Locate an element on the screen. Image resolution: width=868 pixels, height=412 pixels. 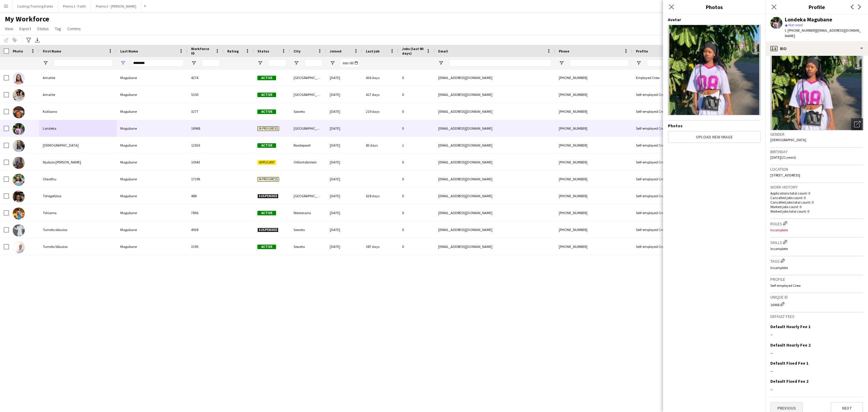
h3: Default Hourly Fee 1 is located at coordinates (791, 327).